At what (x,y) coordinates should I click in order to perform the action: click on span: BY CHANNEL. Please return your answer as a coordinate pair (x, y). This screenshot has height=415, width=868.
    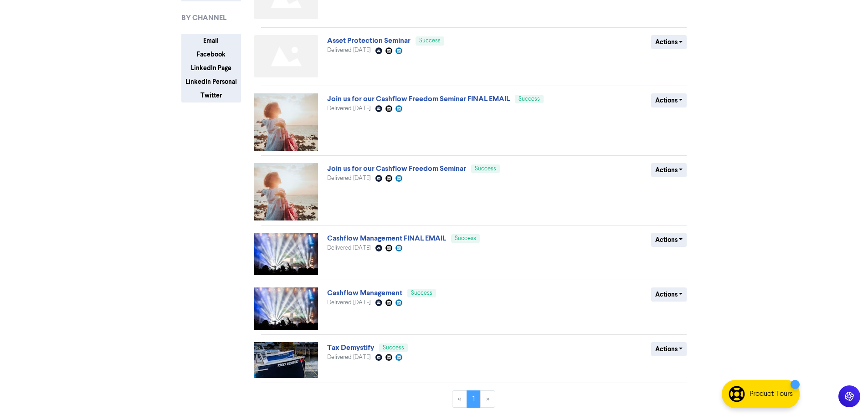
    Looking at the image, I should click on (203, 18).